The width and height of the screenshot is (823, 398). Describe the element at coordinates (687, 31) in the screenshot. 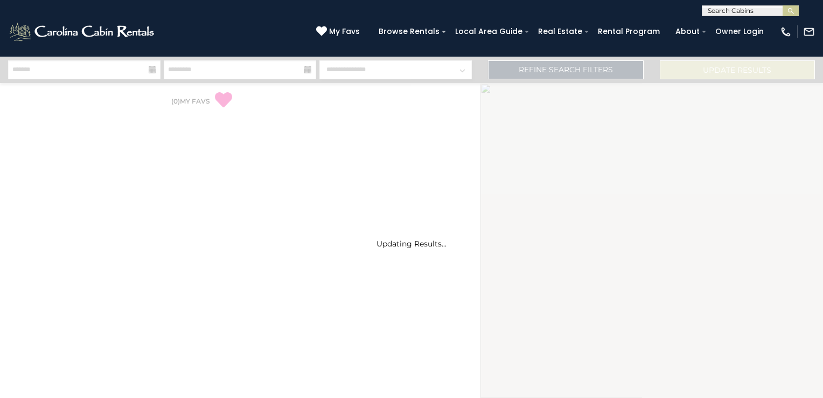

I see `a: About` at that location.